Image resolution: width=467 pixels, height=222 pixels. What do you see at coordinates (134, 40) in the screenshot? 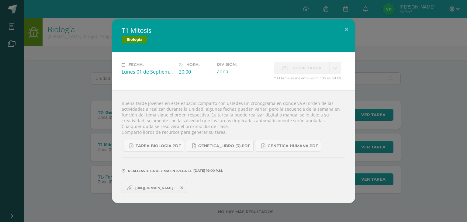
I see `span: Biología` at bounding box center [134, 40].